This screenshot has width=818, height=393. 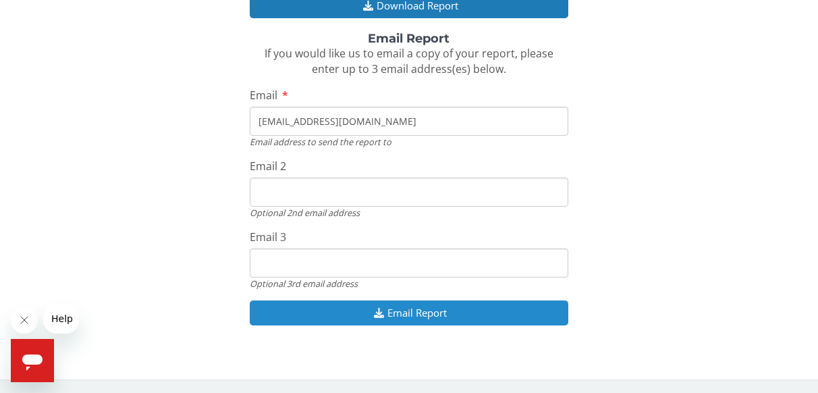 What do you see at coordinates (409, 313) in the screenshot?
I see `button: Email Report` at bounding box center [409, 313].